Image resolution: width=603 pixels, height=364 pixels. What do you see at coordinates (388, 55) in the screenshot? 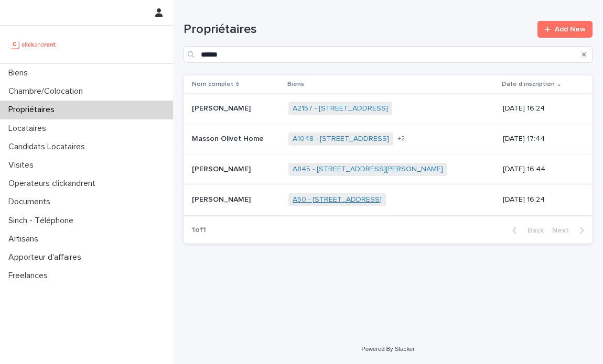
I see `input: Search` at bounding box center [388, 55].